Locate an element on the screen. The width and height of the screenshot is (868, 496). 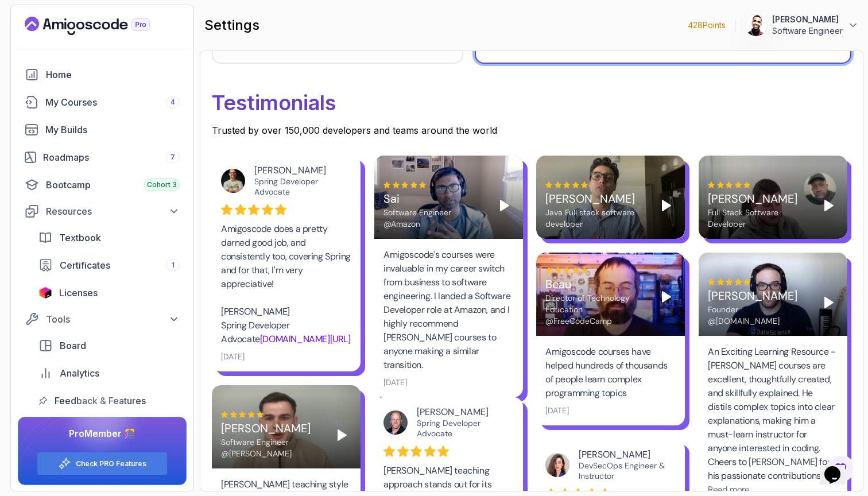
a: textbook is located at coordinates (109, 238).